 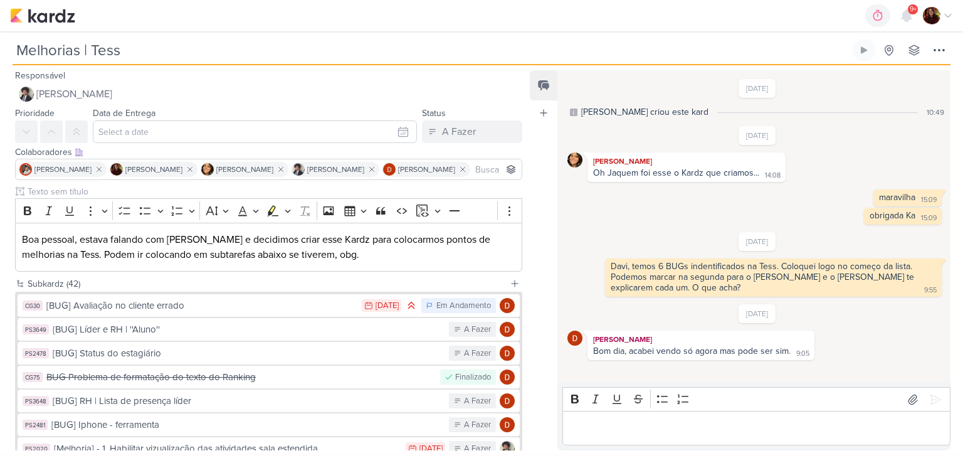 I want to click on div: BUG Problema de formatação do texto do Ranking, so click(x=240, y=377).